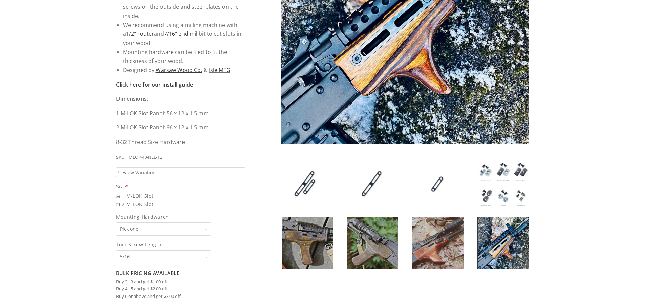 This screenshot has width=645, height=308. Describe the element at coordinates (184, 34) in the screenshot. I see `li: We recommend using a milling machine with a and bit to cut slots in your wood.` at that location.